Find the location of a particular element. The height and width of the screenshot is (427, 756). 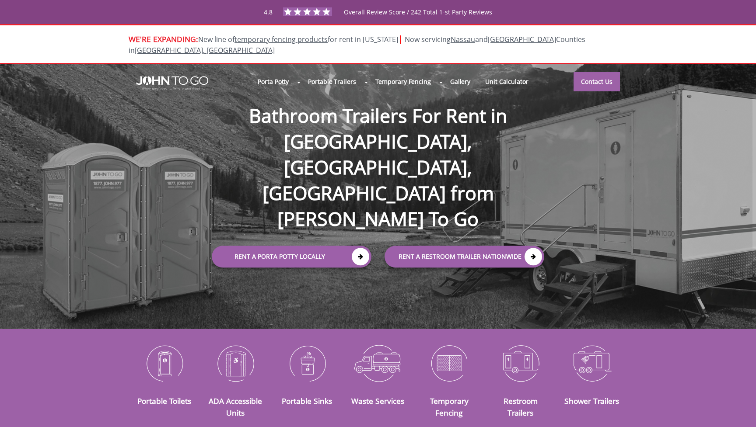

img: Restroom-Trailers-icon_N.png is located at coordinates (520, 363).